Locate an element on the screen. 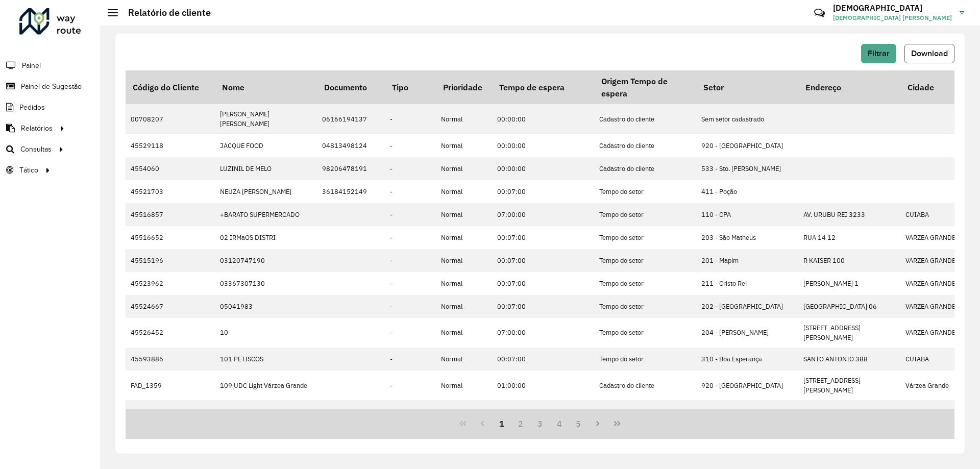 This screenshot has width=980, height=469. td: 05041983 is located at coordinates (266, 306).